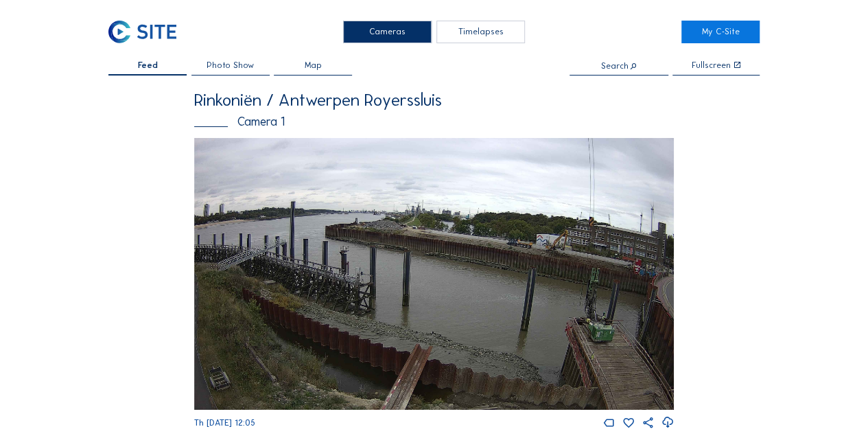  I want to click on span: Map, so click(313, 65).